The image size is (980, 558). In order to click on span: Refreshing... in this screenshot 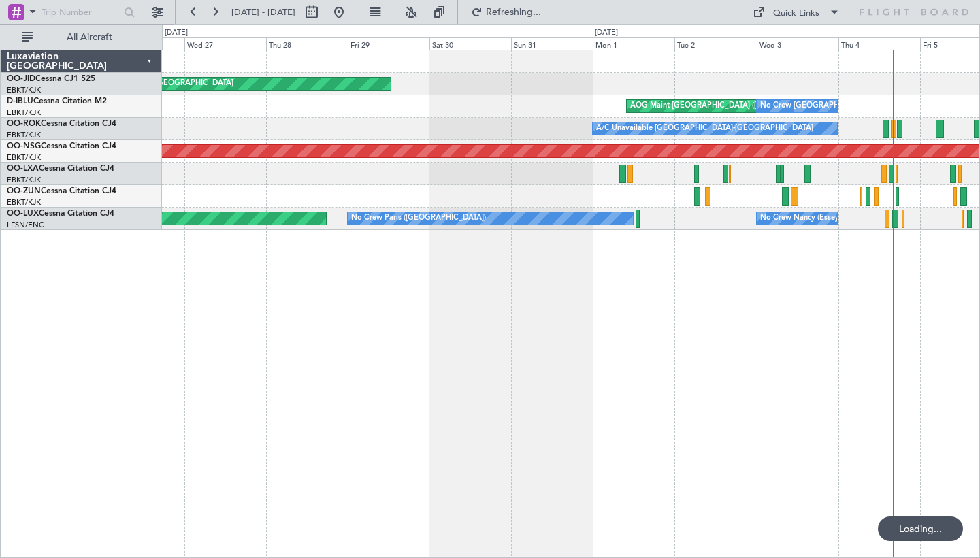, I will do `click(513, 12)`.